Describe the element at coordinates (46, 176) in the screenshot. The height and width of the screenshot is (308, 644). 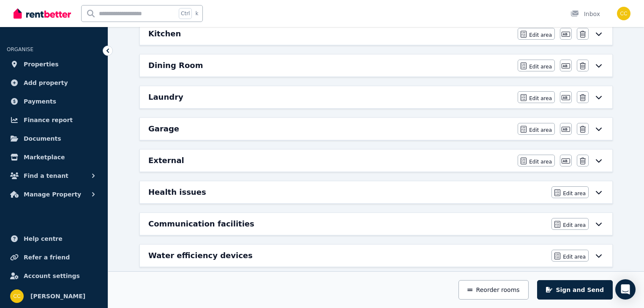
I see `span: Find a tenant` at that location.